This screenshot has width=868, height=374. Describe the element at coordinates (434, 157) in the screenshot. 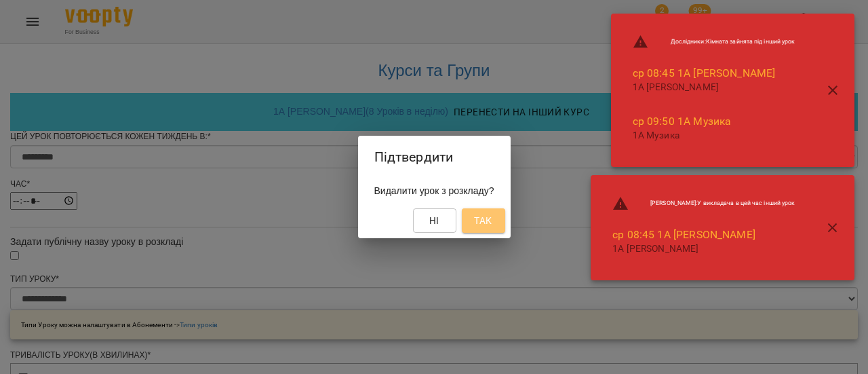

I see `h2: Підтвердити` at that location.